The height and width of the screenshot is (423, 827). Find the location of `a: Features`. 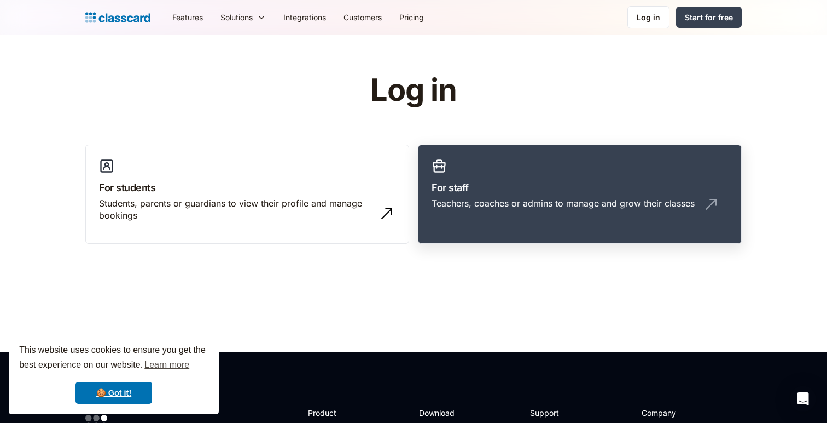

a: Features is located at coordinates (188, 17).